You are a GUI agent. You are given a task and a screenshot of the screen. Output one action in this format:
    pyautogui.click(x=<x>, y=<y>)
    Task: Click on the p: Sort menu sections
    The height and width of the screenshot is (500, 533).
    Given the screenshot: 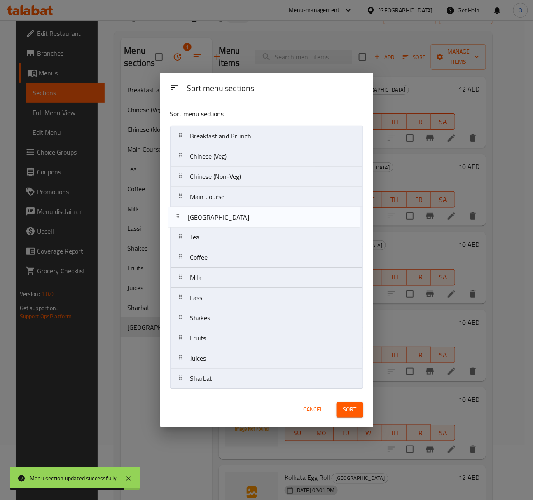 What is the action you would take?
    pyautogui.click(x=247, y=114)
    